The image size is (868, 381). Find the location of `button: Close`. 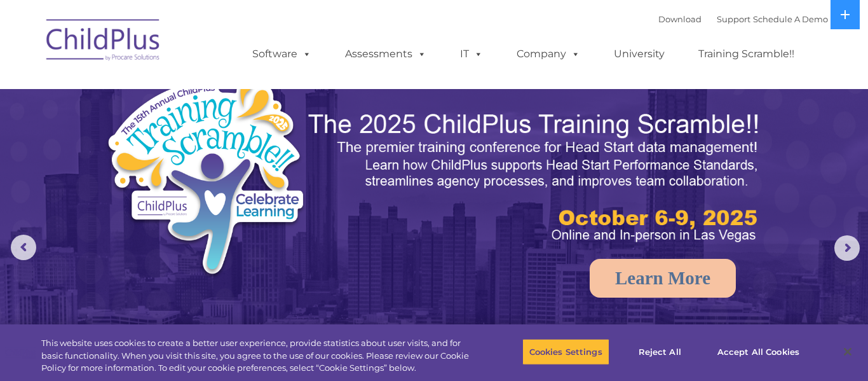

button: Close is located at coordinates (848, 351).